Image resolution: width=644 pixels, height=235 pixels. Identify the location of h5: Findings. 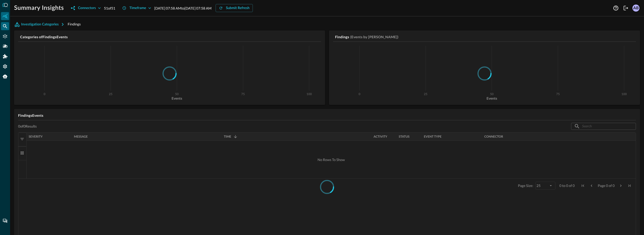
(342, 37).